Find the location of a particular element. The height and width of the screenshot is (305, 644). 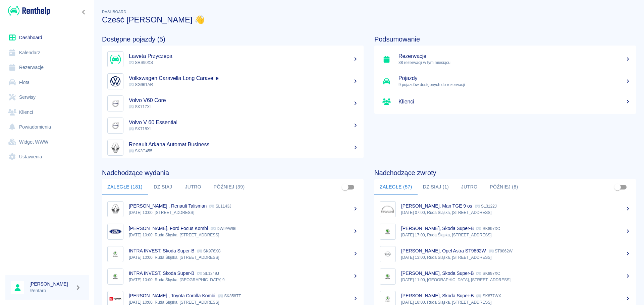

a: Rezerwacje38 rezerwacji w tym miesiącu is located at coordinates (505, 59).